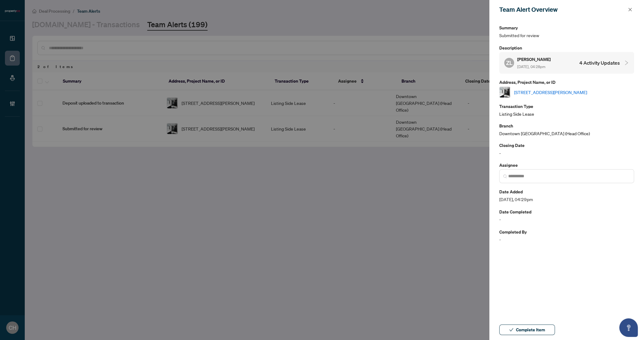 The width and height of the screenshot is (644, 340). What do you see at coordinates (567, 192) in the screenshot?
I see `p: Date Added` at bounding box center [567, 192].